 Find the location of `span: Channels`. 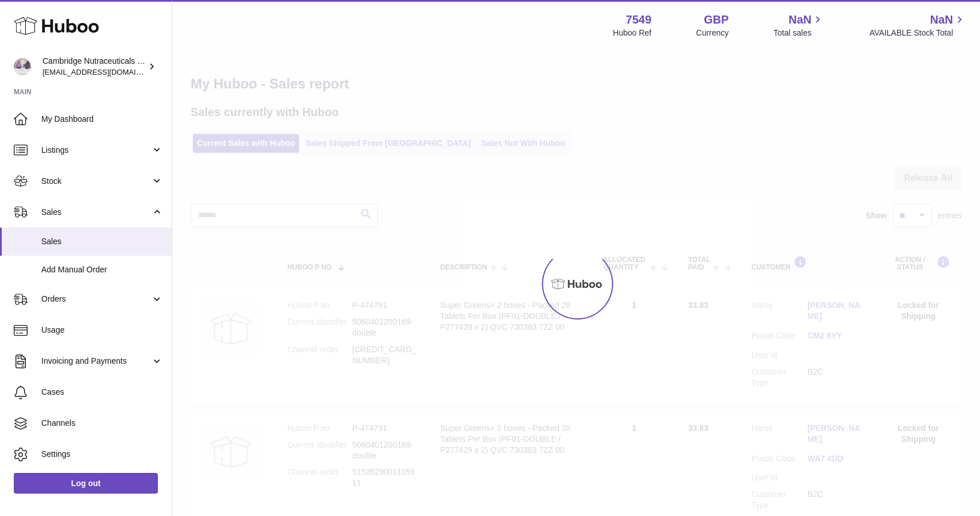

span: Channels is located at coordinates (102, 423).